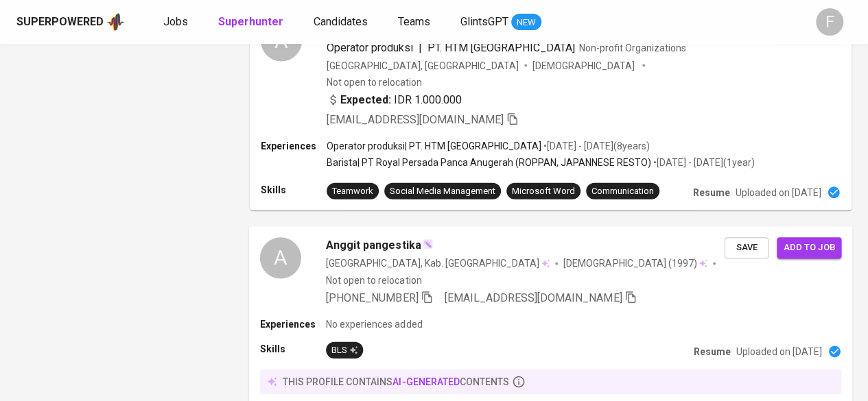  Describe the element at coordinates (830, 22) in the screenshot. I see `div: F` at that location.